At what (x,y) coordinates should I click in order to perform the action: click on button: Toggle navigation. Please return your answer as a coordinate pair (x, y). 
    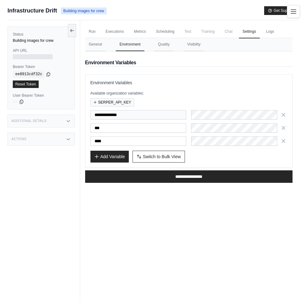
    Looking at the image, I should click on (294, 12).